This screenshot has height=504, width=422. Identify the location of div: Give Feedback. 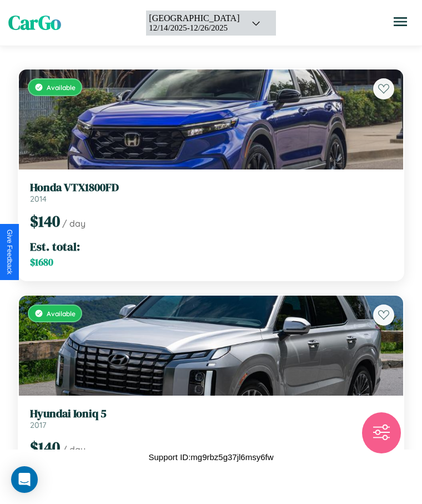
(10, 252).